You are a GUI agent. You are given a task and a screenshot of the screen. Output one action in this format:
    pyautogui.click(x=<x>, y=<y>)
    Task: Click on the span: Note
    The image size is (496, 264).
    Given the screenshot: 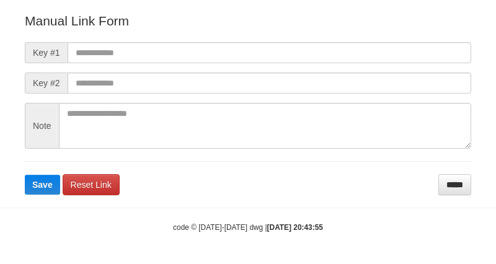 What is the action you would take?
    pyautogui.click(x=42, y=126)
    